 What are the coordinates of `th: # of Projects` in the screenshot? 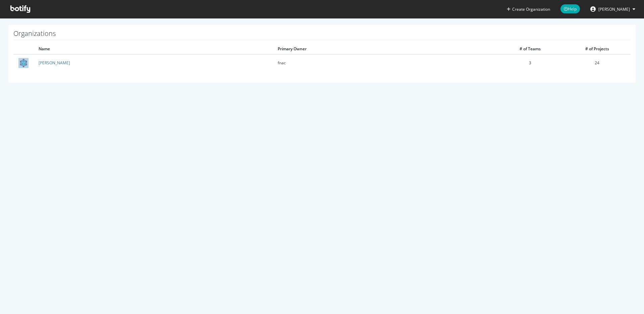 It's located at (597, 49).